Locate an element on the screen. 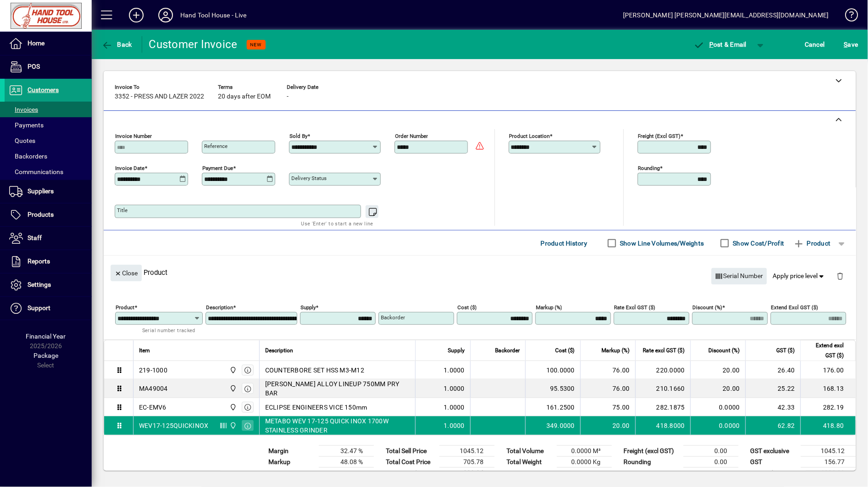 The height and width of the screenshot is (487, 868). div: WEV17-125QUICKINOX is located at coordinates (174, 426).